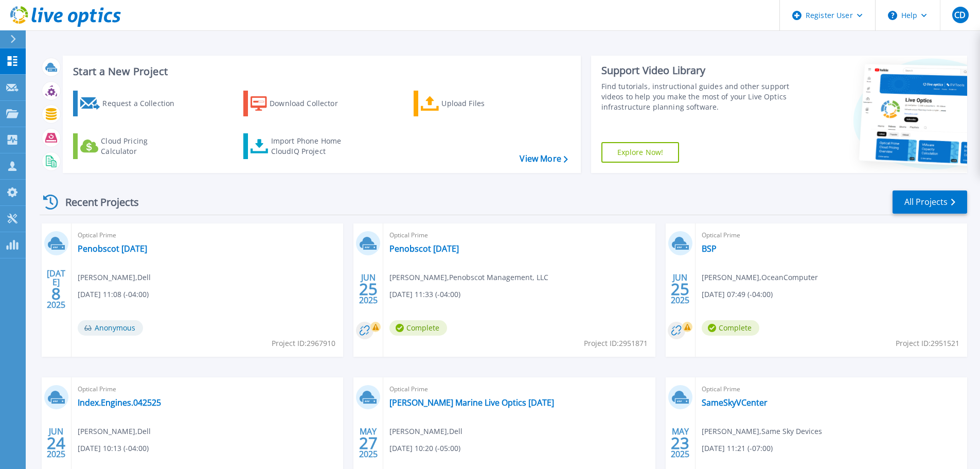 The width and height of the screenshot is (980, 469). I want to click on span: Anonymous, so click(110, 328).